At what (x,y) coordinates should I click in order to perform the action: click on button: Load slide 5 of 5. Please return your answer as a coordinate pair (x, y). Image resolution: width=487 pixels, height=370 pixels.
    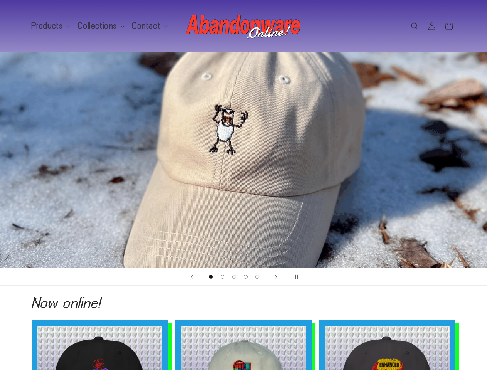
    Looking at the image, I should click on (257, 277).